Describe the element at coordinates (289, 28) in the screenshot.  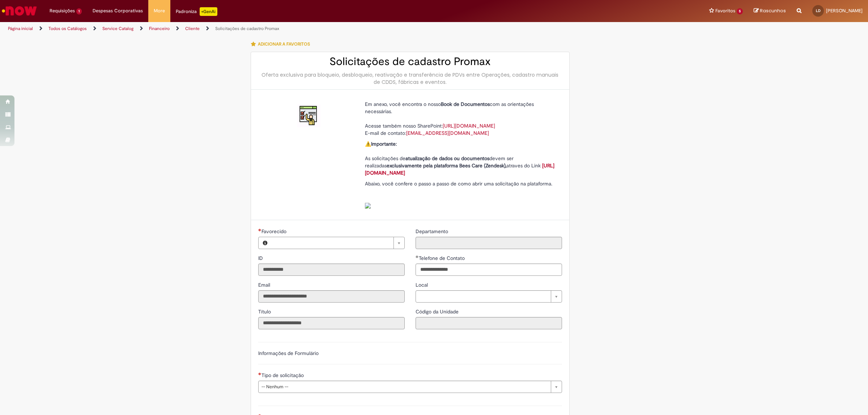
I see `ul: Trilhas de página` at that location.